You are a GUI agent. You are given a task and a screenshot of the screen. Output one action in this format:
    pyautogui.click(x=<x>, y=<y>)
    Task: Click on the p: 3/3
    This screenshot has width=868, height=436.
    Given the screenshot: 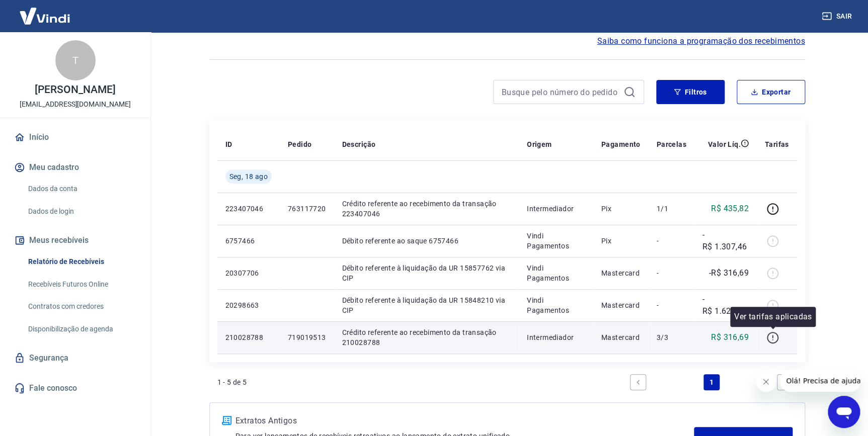 What is the action you would take?
    pyautogui.click(x=671, y=338)
    